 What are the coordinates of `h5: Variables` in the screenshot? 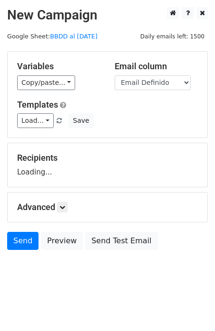 It's located at (58, 66).